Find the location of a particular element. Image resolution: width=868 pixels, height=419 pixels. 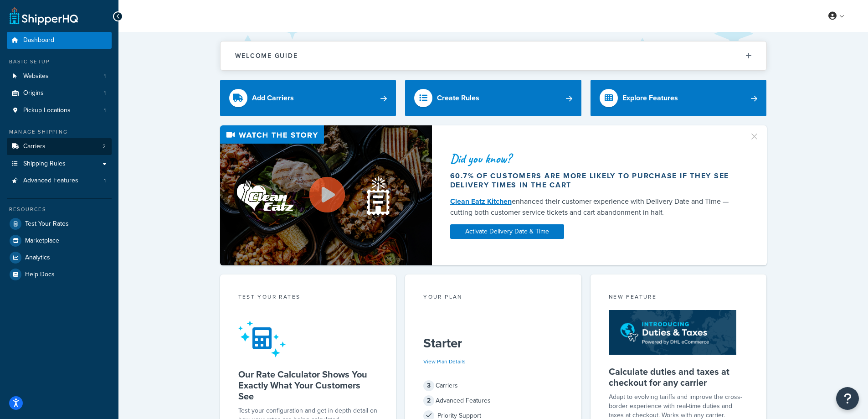

span: Marketplace is located at coordinates (42, 241).